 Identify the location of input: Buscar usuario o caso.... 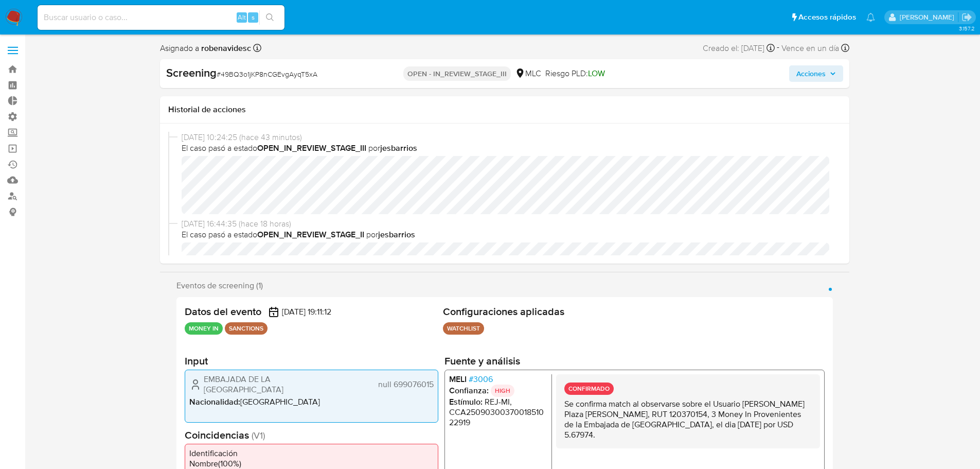
(161, 18).